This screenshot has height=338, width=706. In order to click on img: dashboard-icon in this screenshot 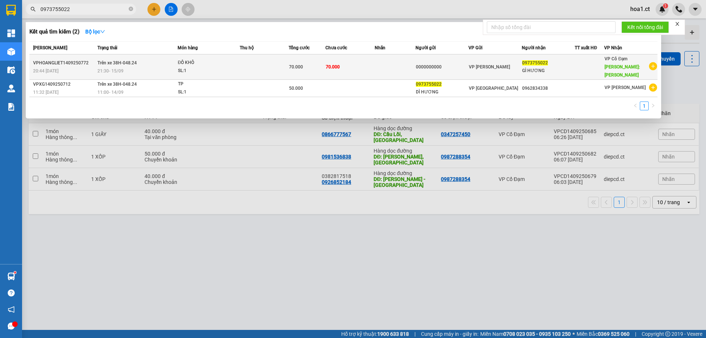, I will do `click(11, 33)`.